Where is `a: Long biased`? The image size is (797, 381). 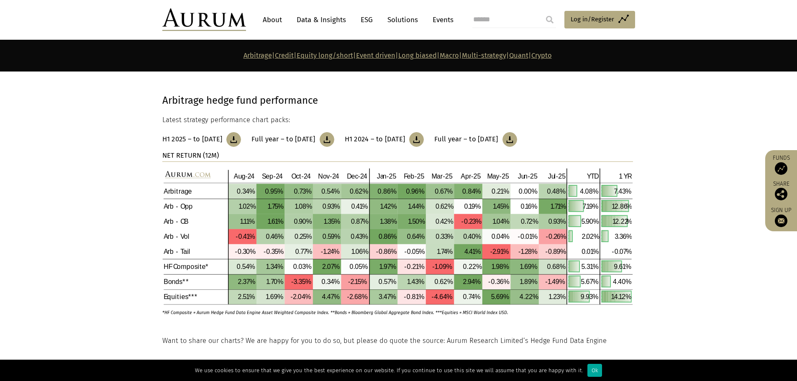
a: Long biased is located at coordinates (418, 55).